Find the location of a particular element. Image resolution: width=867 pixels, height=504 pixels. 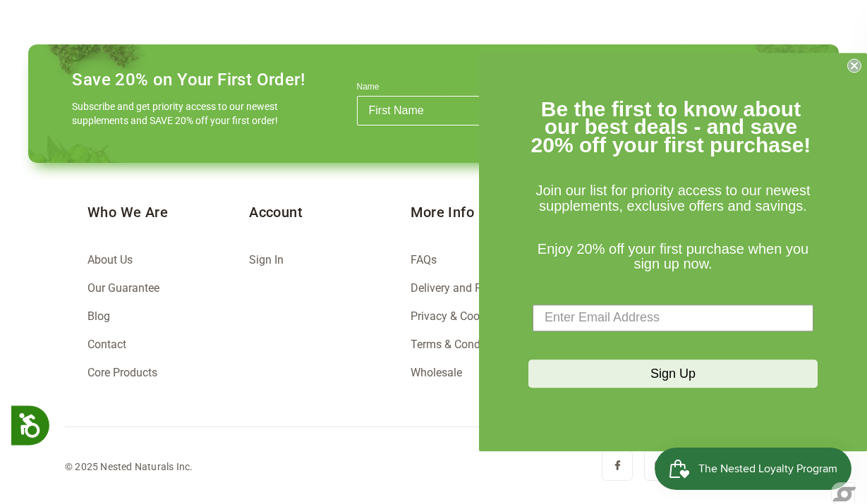

a: FAQs is located at coordinates (424, 259).